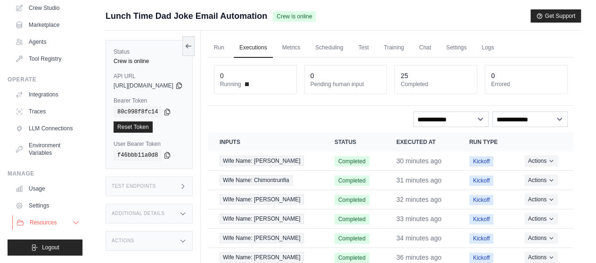  What do you see at coordinates (47, 8) in the screenshot?
I see `a: Crew Studio` at bounding box center [47, 8].